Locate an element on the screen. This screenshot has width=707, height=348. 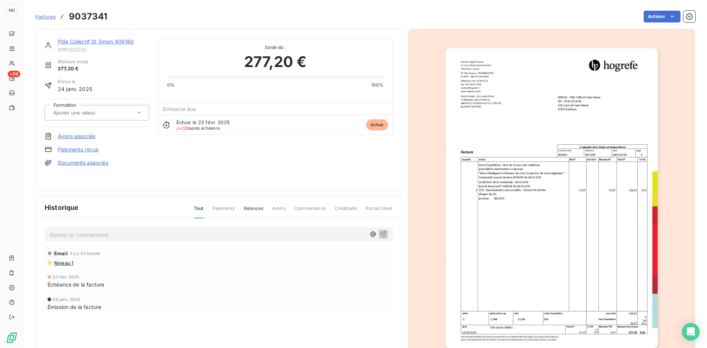
span: Paiements is located at coordinates (223, 211).